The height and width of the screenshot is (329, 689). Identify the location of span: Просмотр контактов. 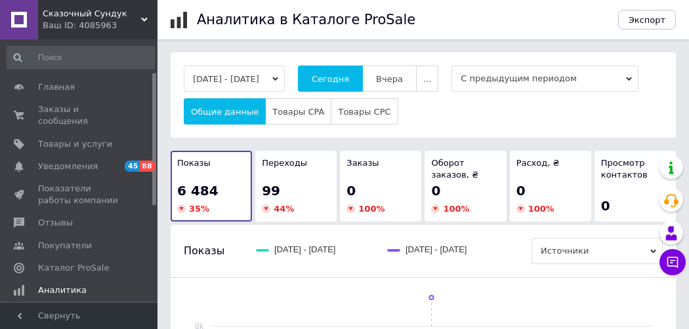
(624, 169).